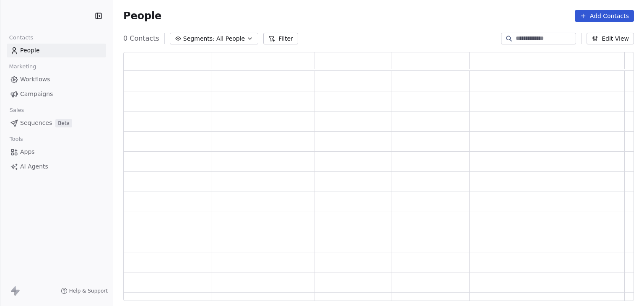 This screenshot has height=306, width=644. I want to click on a: Help & Support, so click(84, 291).